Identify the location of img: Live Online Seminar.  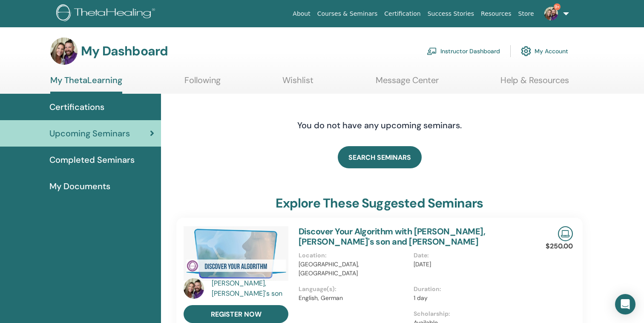
(565, 234).